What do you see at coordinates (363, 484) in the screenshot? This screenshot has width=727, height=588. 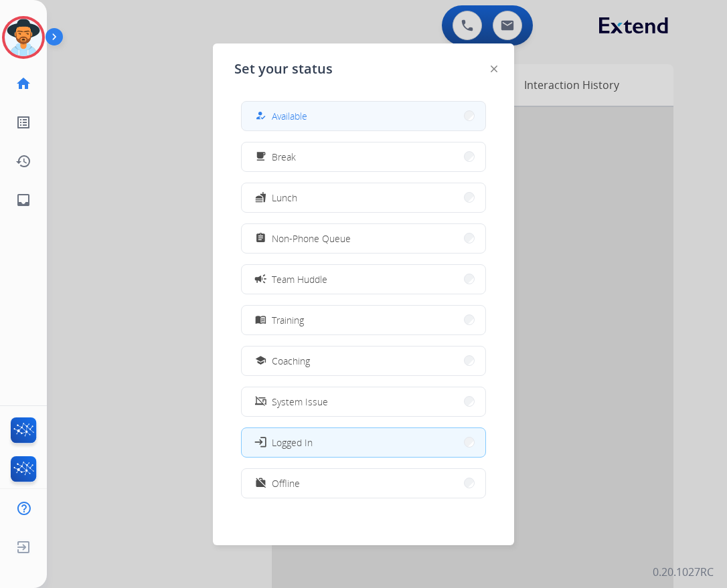 I see `button: Offline` at bounding box center [363, 484].